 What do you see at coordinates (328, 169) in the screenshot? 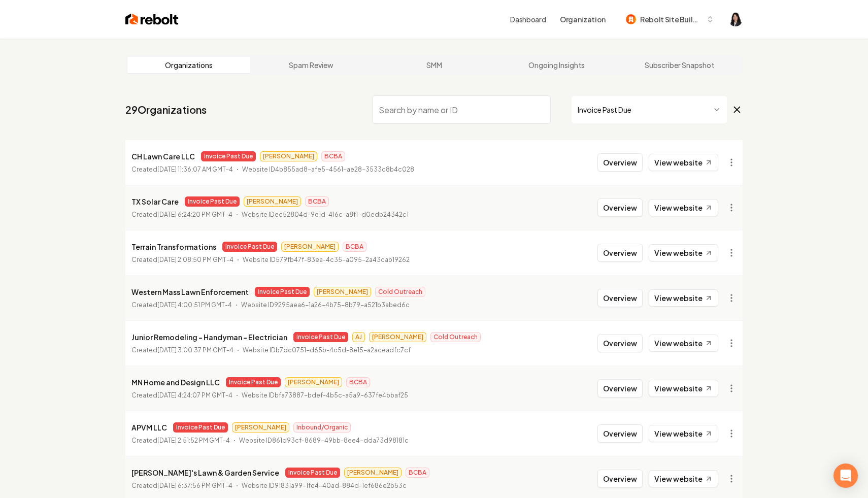
I see `p: Website ID 4b855ad8-afe5-4561-ae28-3533c8b4c028` at bounding box center [328, 169].